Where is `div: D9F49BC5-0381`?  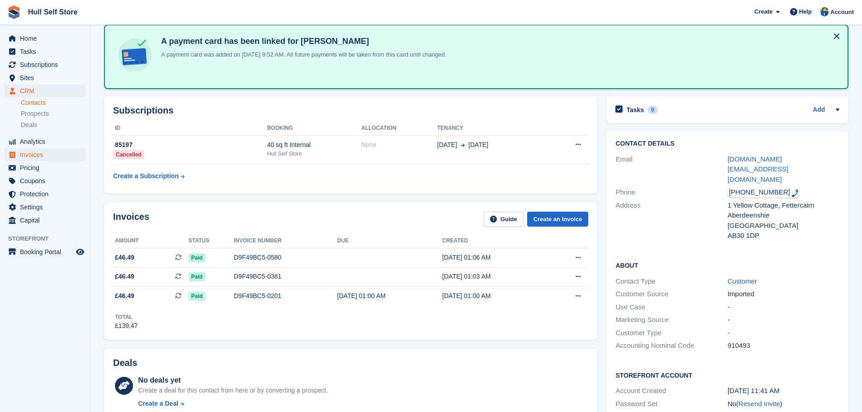 div: D9F49BC5-0381 is located at coordinates (286, 277).